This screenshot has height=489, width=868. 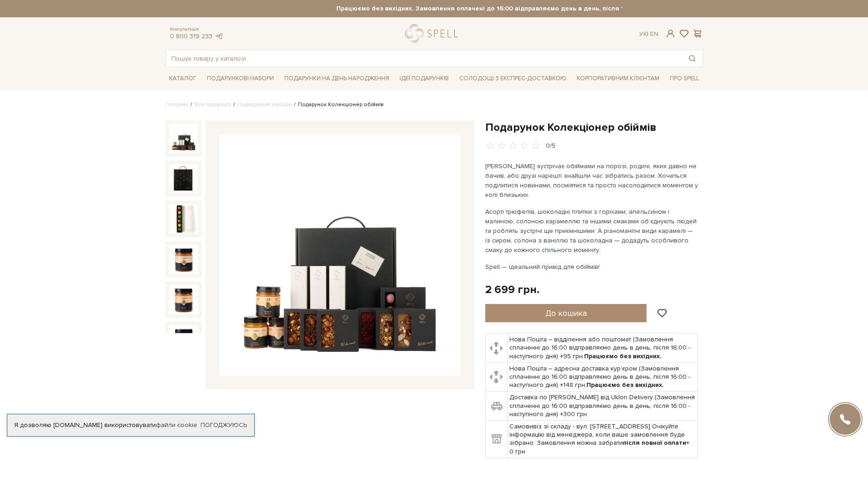 What do you see at coordinates (191, 36) in the screenshot?
I see `a: 0 800 319 233` at bounding box center [191, 36].